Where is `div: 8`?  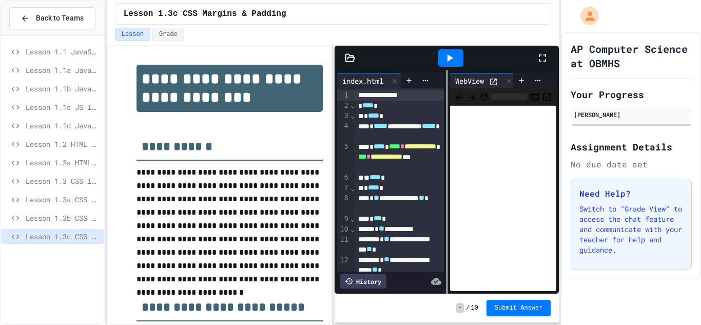
div: 8 is located at coordinates (343, 203).